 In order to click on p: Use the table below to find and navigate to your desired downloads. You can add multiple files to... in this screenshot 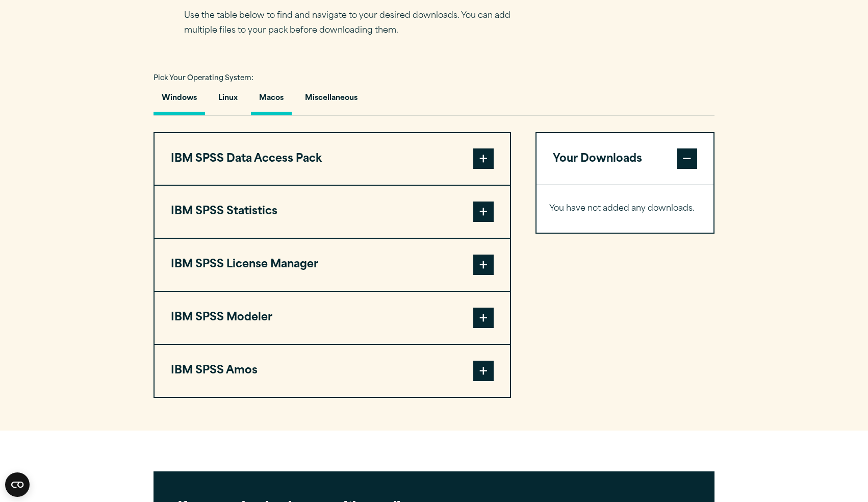, I will do `click(355, 24)`.